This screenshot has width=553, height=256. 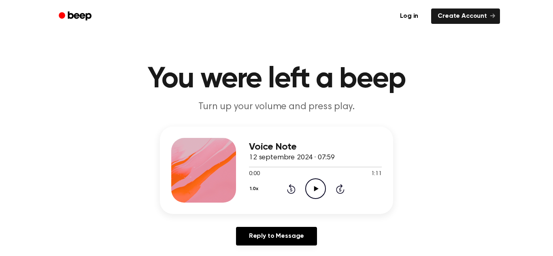 What do you see at coordinates (254, 174) in the screenshot?
I see `span: 0:00` at bounding box center [254, 174].